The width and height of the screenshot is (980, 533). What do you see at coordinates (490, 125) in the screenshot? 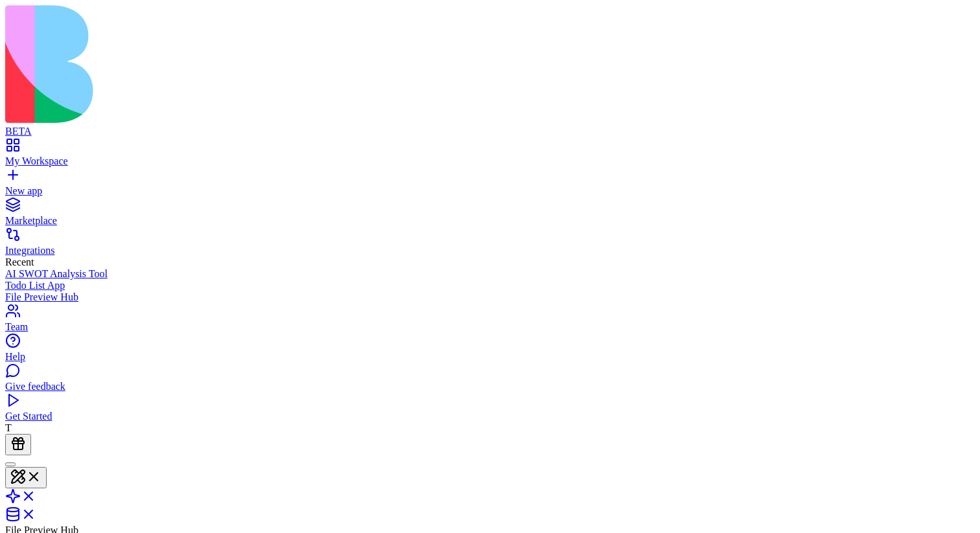
I see `a: BETA` at bounding box center [490, 125].